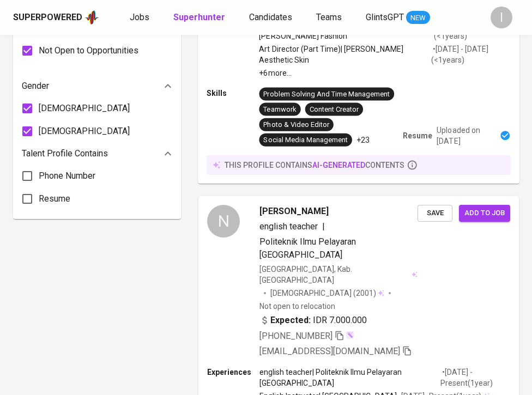  Describe the element at coordinates (295, 125) in the screenshot. I see `div: Photo & Video Editor` at that location.